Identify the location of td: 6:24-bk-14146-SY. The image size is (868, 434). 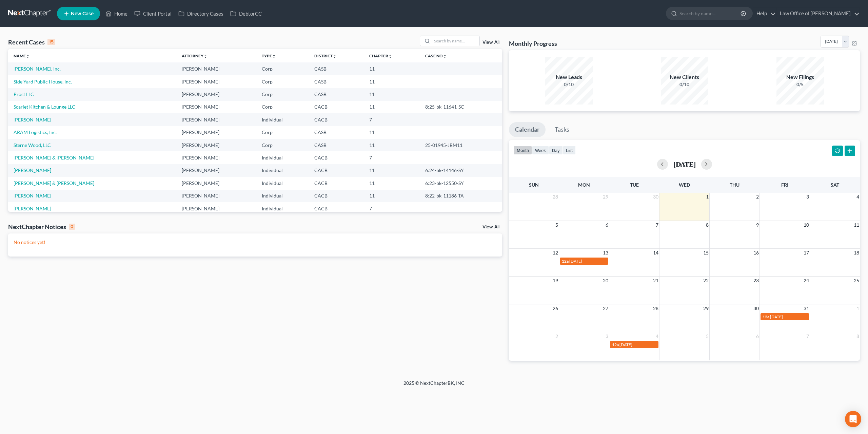
(461, 170).